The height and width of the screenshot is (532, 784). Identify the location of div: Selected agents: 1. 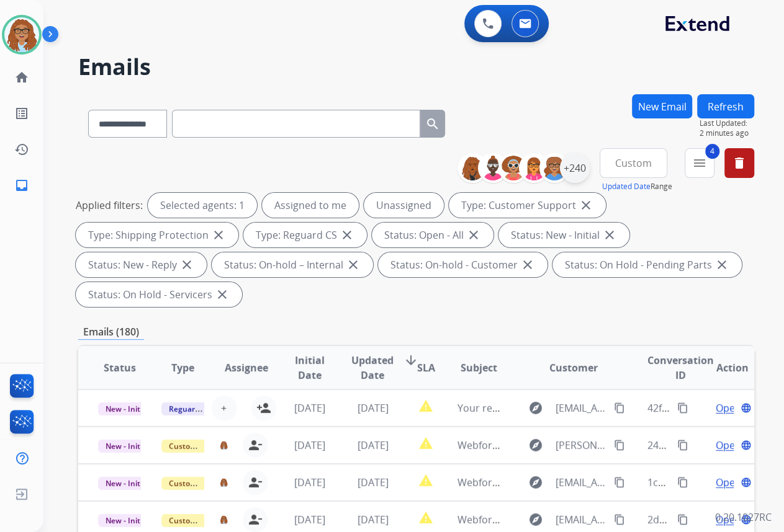
(202, 205).